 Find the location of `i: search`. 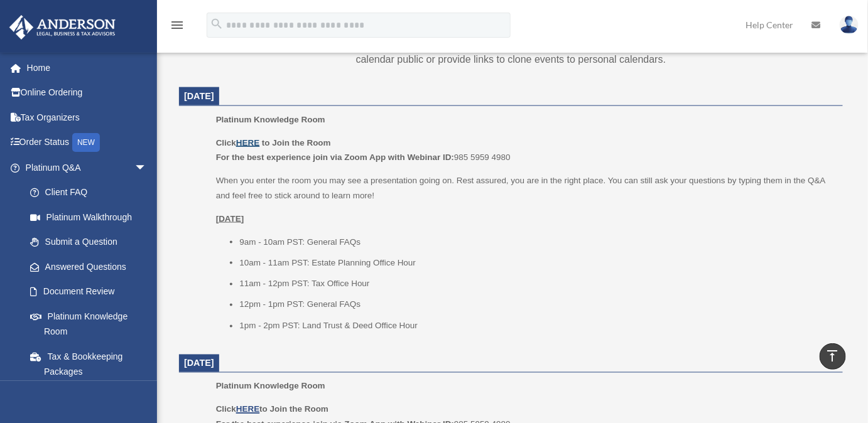

i: search is located at coordinates (217, 24).